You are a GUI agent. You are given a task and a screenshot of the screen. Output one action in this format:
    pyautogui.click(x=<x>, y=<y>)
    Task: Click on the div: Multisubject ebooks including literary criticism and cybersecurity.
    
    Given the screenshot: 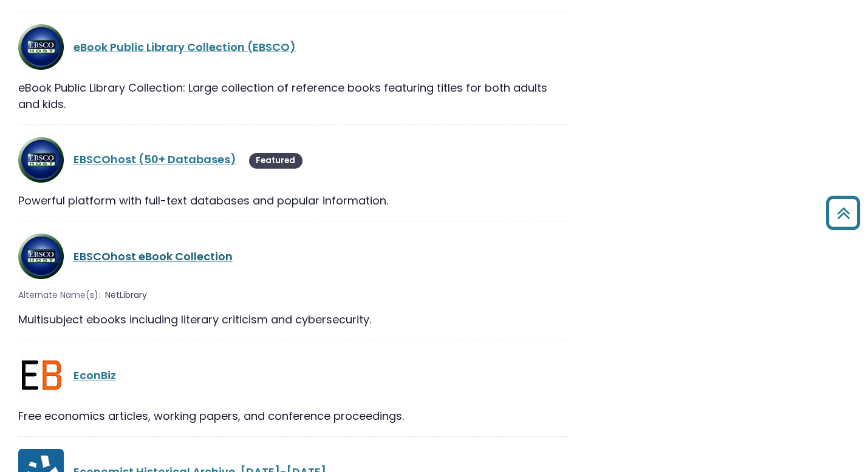 What is the action you would take?
    pyautogui.click(x=292, y=319)
    